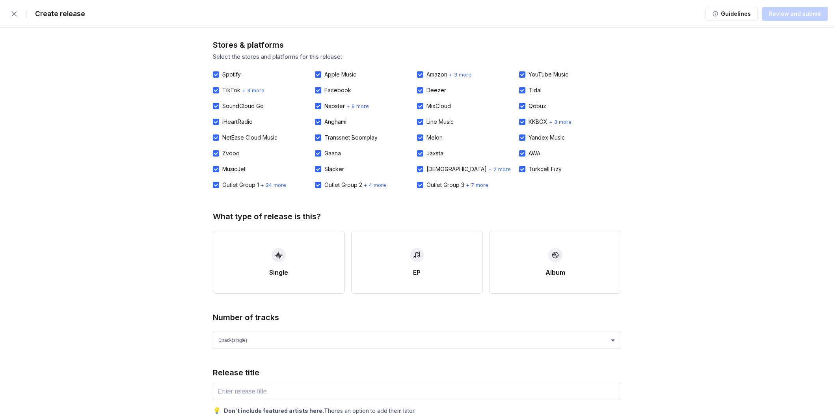  Describe the element at coordinates (231, 153) in the screenshot. I see `div: Zvooq` at that location.